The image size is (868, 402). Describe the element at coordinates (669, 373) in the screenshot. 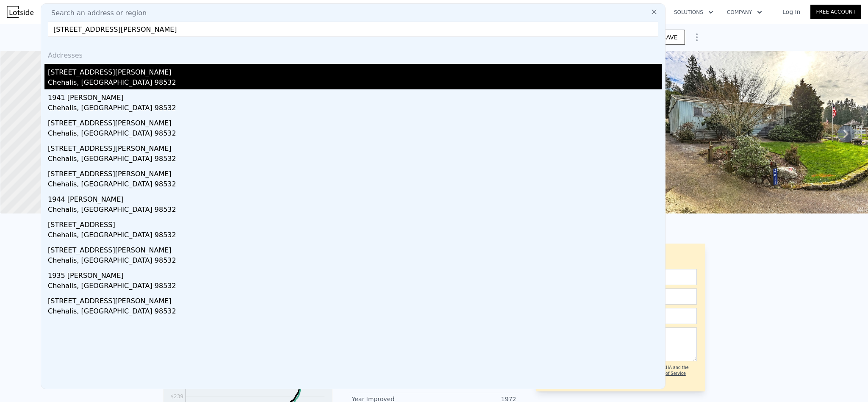

I see `a: Terms of Service` at that location.